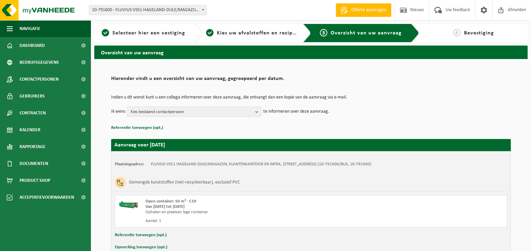  Describe the element at coordinates (311, 52) in the screenshot. I see `h2: Overzicht van uw aanvraag` at that location.